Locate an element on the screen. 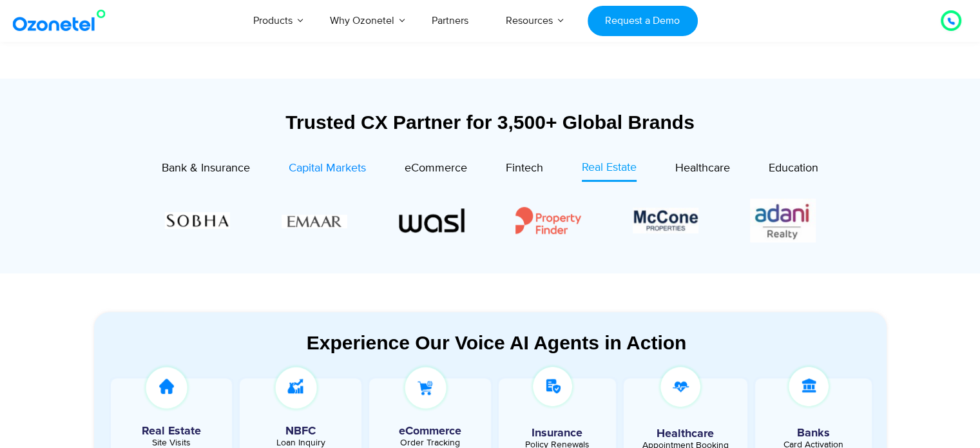  a: Fintech is located at coordinates (524, 170).